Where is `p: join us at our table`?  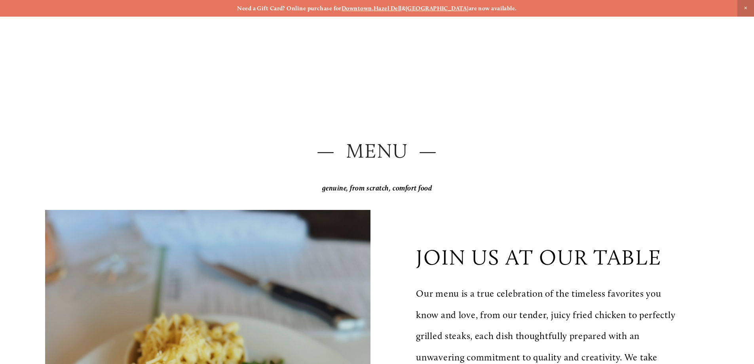
p: join us at our table is located at coordinates (539, 257).